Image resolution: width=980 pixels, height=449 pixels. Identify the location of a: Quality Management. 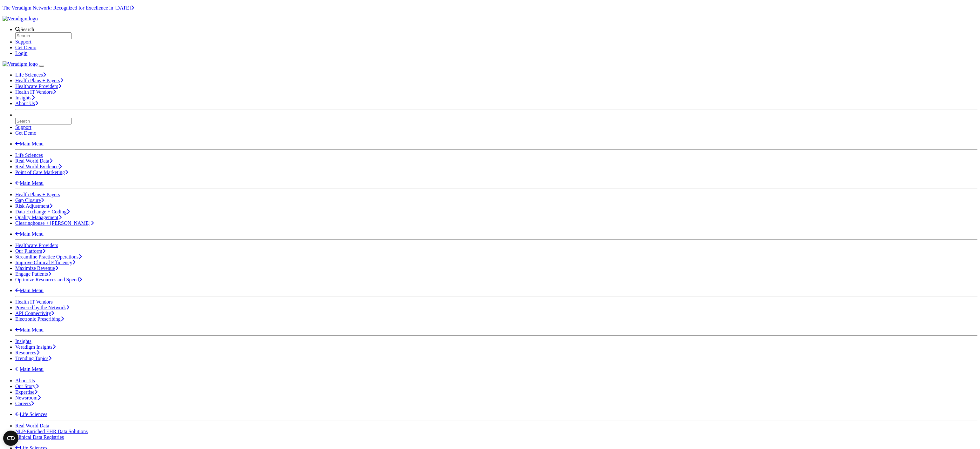
(39, 217).